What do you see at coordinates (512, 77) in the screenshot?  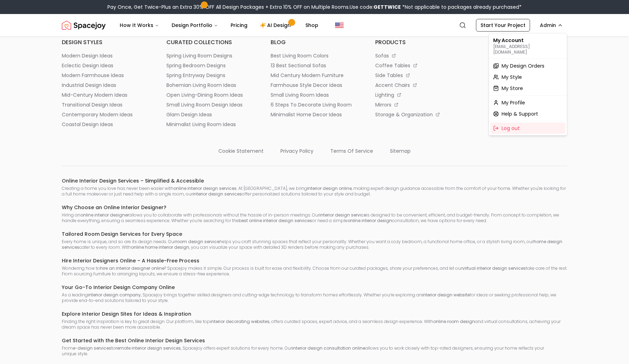 I see `span: My Style` at bounding box center [512, 77].